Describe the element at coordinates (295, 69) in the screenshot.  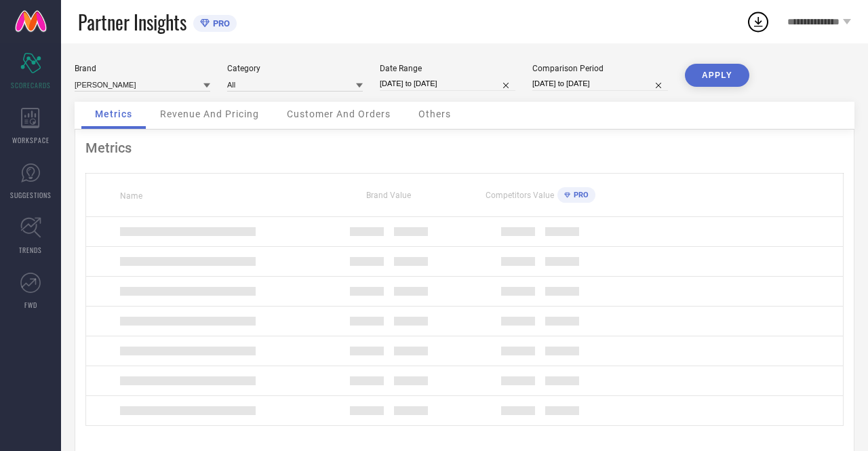
I see `div: Category` at that location.